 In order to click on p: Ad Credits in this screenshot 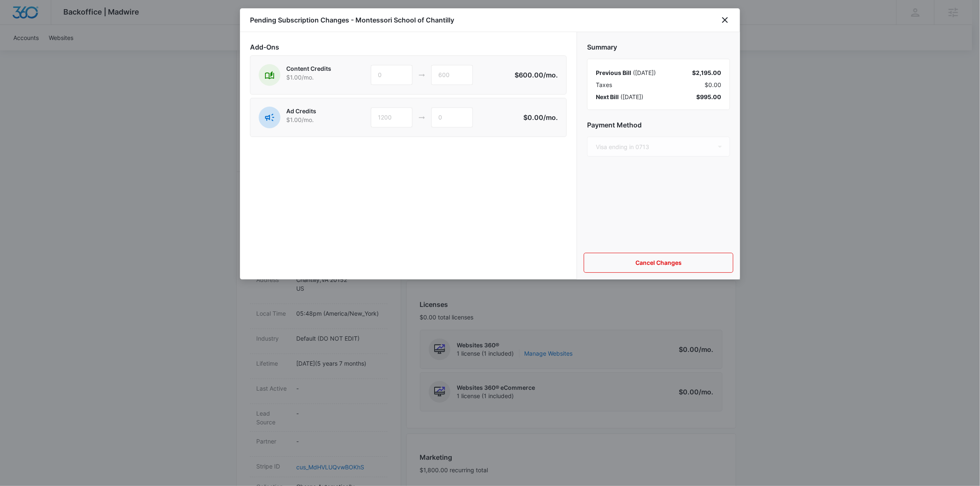, I will do `click(301, 111)`.